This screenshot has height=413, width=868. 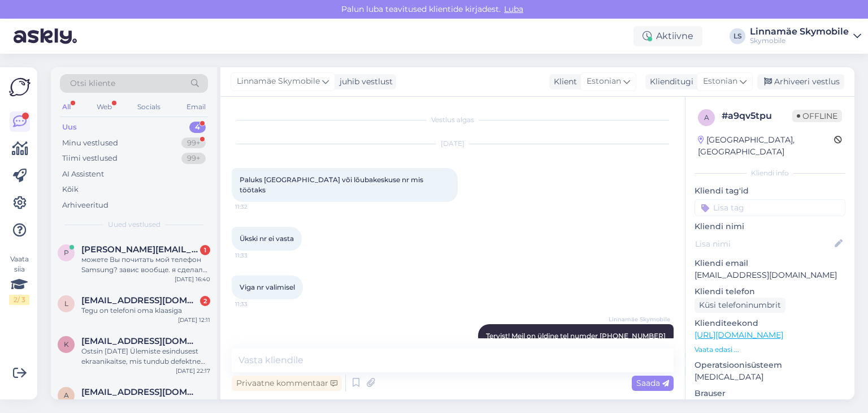 What do you see at coordinates (817, 116) in the screenshot?
I see `span: Offline` at bounding box center [817, 116].